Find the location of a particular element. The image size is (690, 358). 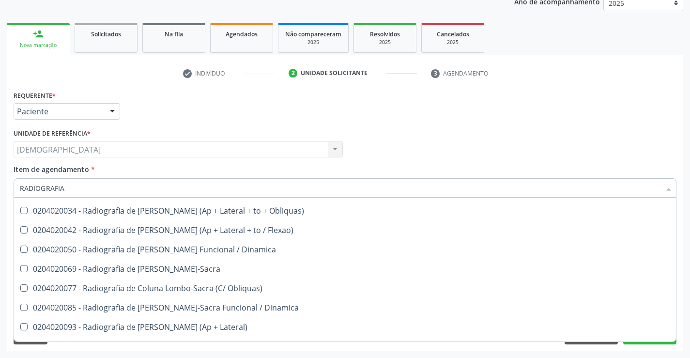

input: Buscar por procedimentos is located at coordinates (340, 188).